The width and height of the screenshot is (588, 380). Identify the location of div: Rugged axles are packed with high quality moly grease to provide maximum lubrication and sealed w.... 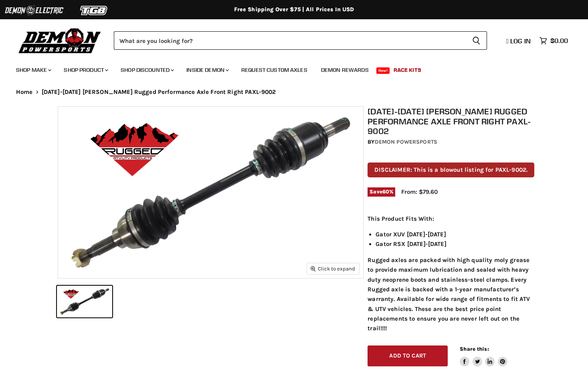
(451, 274).